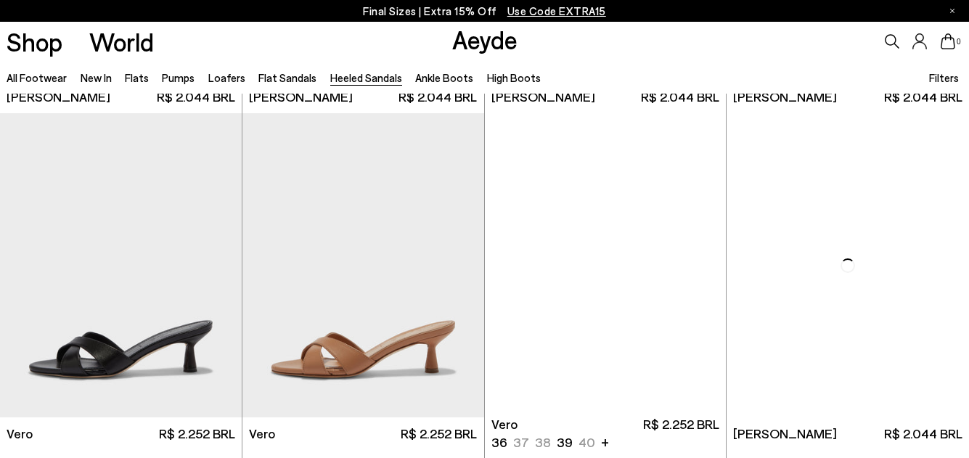 Image resolution: width=969 pixels, height=458 pixels. Describe the element at coordinates (121, 41) in the screenshot. I see `a: World` at that location.